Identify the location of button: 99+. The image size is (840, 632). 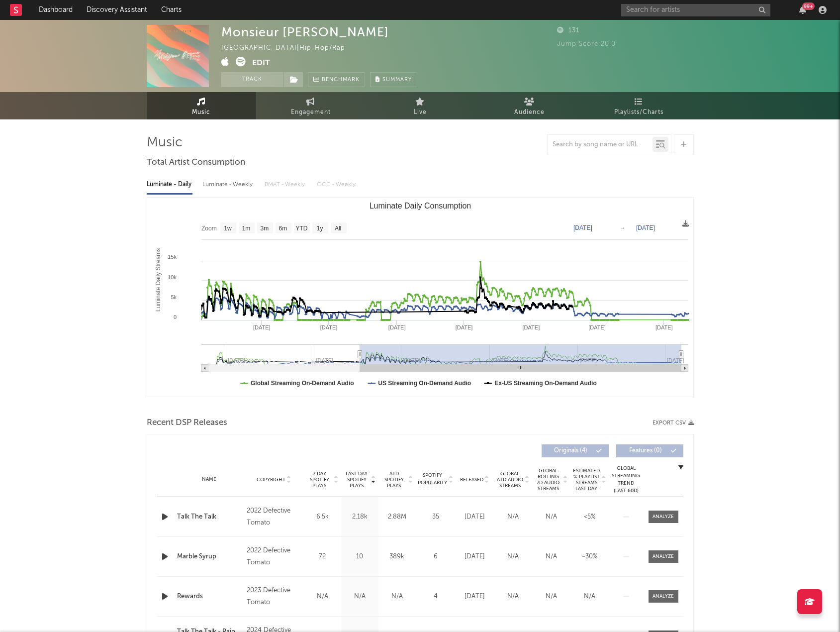
(802, 10).